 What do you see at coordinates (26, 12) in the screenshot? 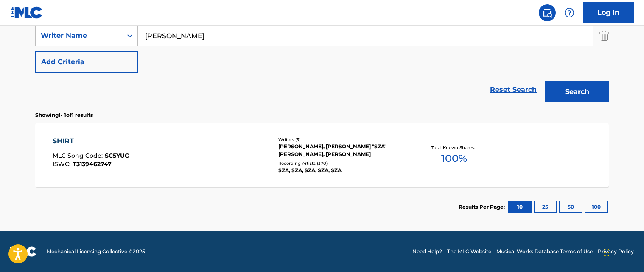
I see `img: MLC Logo` at bounding box center [26, 12].